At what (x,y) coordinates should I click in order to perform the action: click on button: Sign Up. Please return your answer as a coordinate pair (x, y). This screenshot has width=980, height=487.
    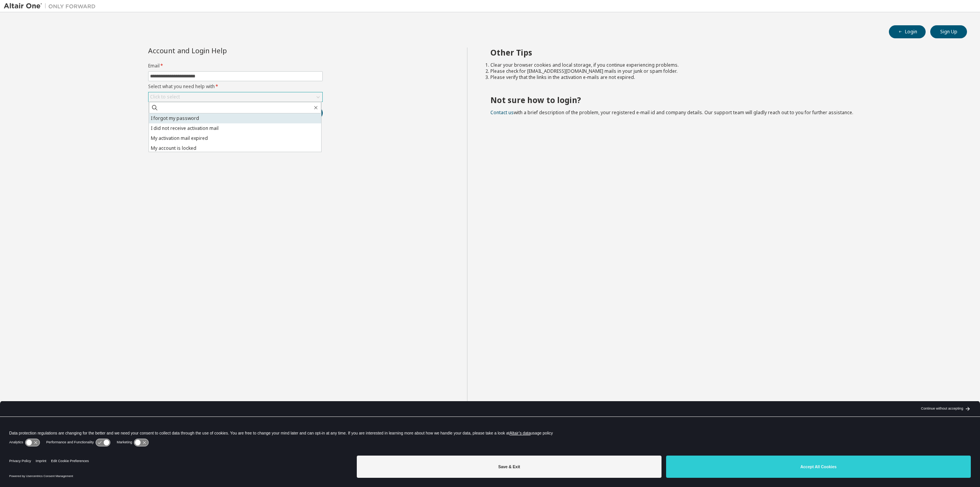
    Looking at the image, I should click on (949, 32).